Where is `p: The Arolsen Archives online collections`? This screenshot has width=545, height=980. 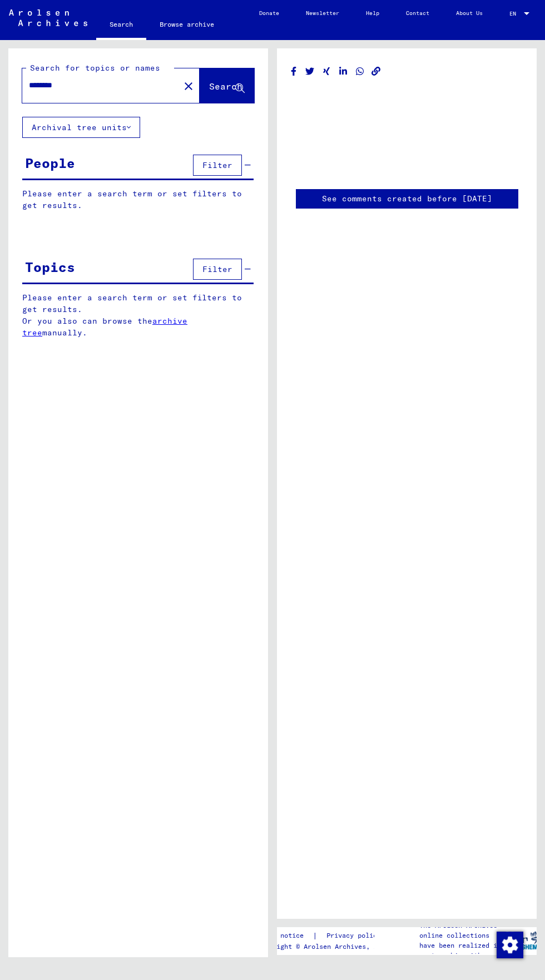
p: The Arolsen Archives online collections is located at coordinates (461, 931).